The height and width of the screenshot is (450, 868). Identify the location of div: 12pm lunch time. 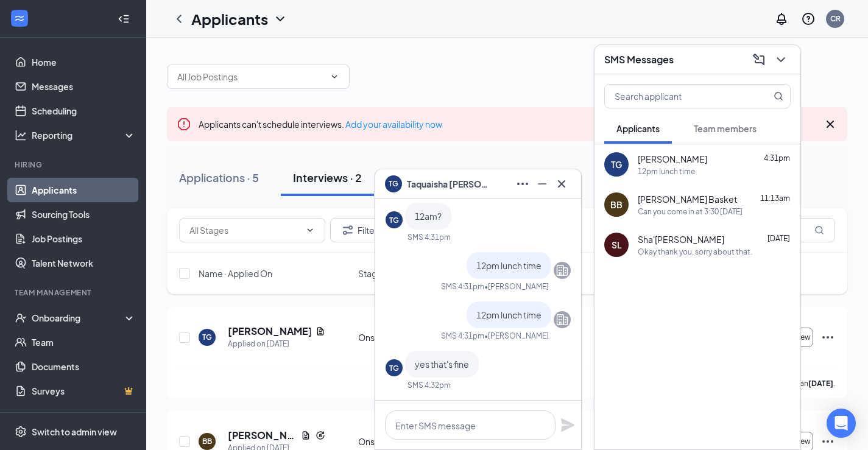
(666, 171).